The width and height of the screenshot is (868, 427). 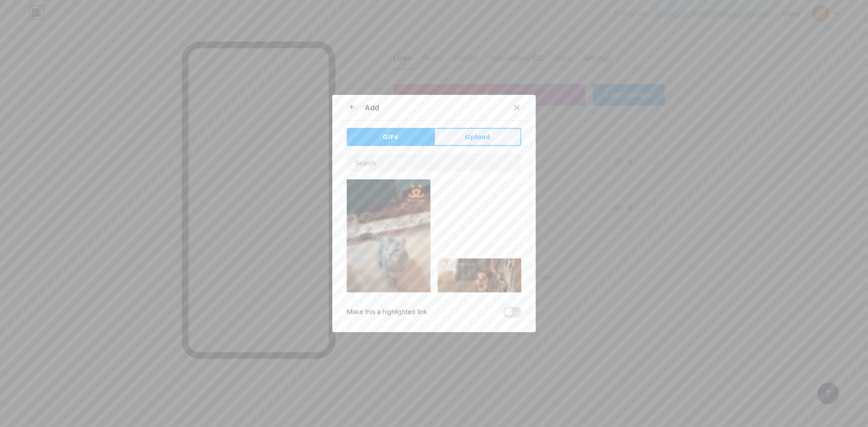 What do you see at coordinates (387, 312) in the screenshot?
I see `div: Make this a highlighted link` at bounding box center [387, 312].